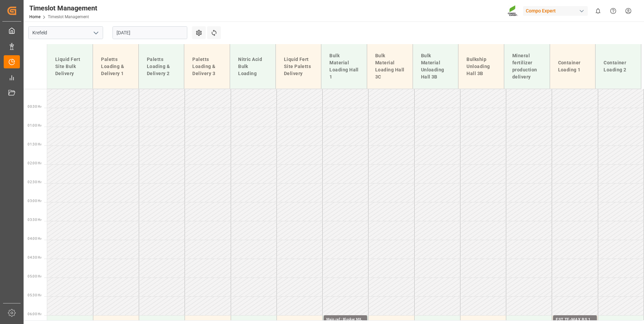  I want to click on a: Home, so click(35, 17).